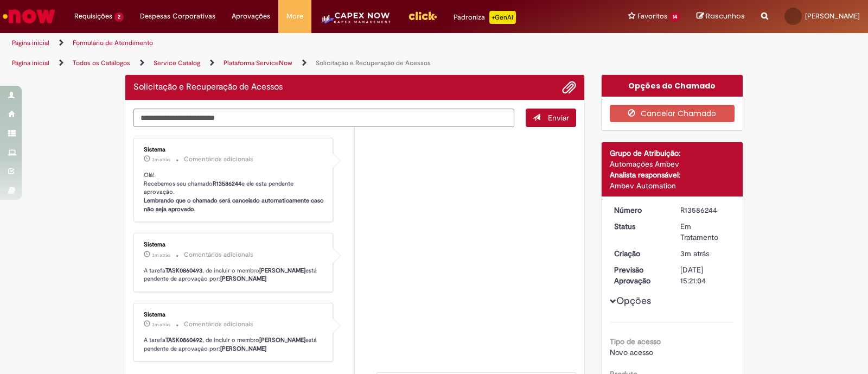  What do you see at coordinates (177, 63) in the screenshot?
I see `a: Service Catalog` at bounding box center [177, 63].